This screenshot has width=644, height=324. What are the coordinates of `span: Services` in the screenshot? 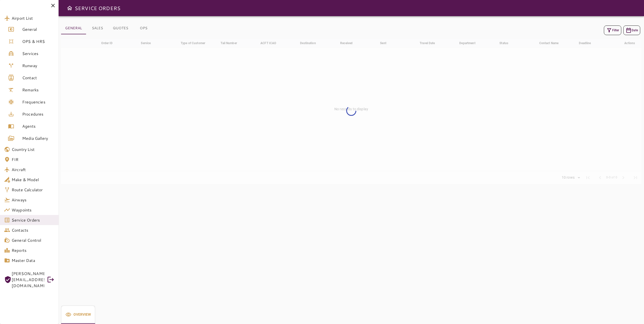 It's located at (38, 54).